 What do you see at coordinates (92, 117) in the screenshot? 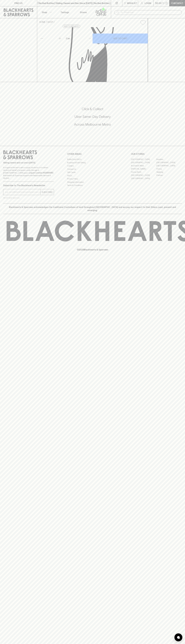
I see `h5: Uber Same-Day Delivery` at bounding box center [92, 117].